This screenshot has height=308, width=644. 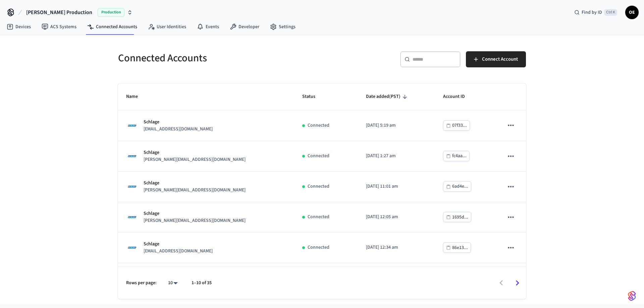 What do you see at coordinates (218, 58) in the screenshot?
I see `h5: Connected Accounts` at bounding box center [218, 58].